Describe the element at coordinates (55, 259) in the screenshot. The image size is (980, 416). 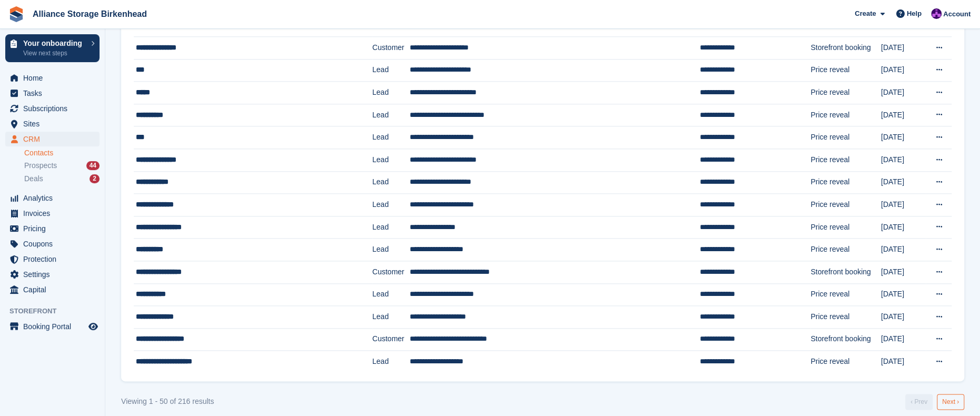
I see `span: Protection` at that location.